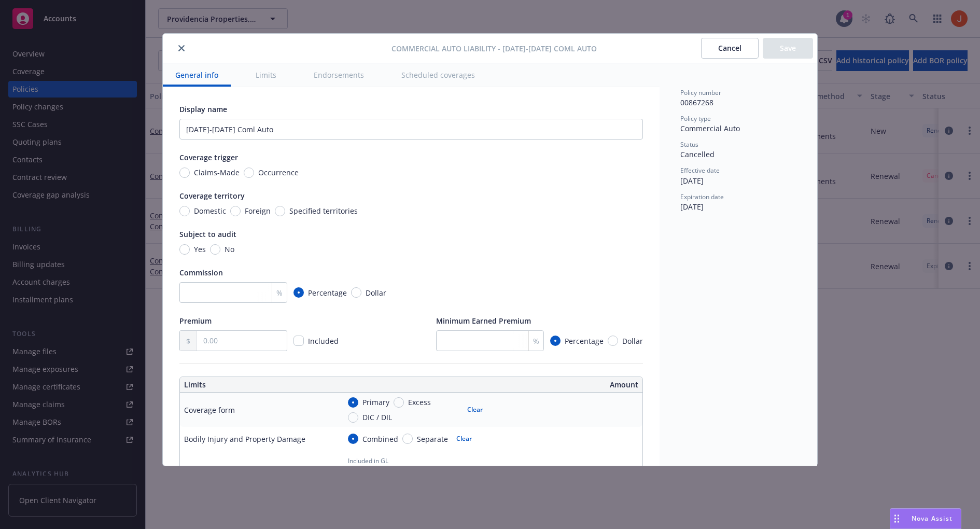 Image resolution: width=980 pixels, height=529 pixels. I want to click on input: Claims-Made, so click(185, 172).